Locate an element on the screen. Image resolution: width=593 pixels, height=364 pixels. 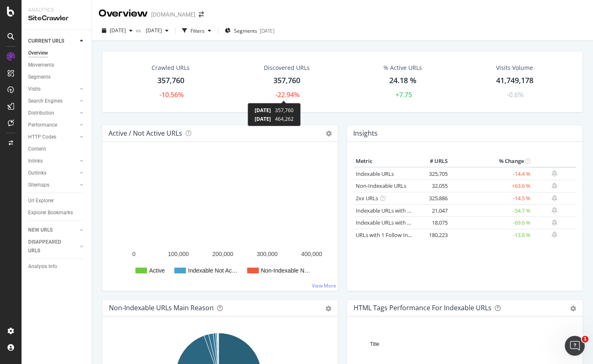
a: Url Explorer is located at coordinates (57, 201).